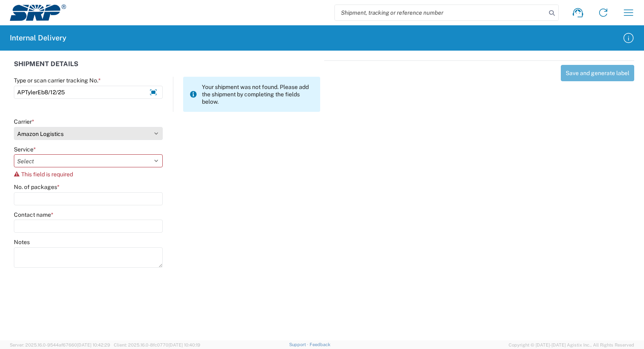  I want to click on label: Type or scan carrier tracking No., so click(57, 80).